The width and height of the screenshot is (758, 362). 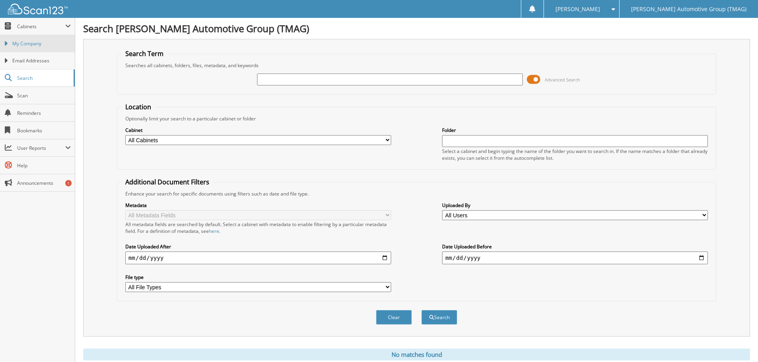 I want to click on span: Help, so click(x=44, y=165).